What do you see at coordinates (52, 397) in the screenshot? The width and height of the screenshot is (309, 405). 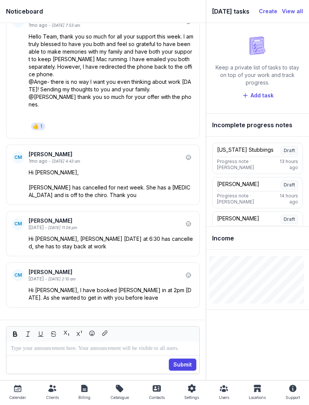 I see `div: Clients` at bounding box center [52, 397].